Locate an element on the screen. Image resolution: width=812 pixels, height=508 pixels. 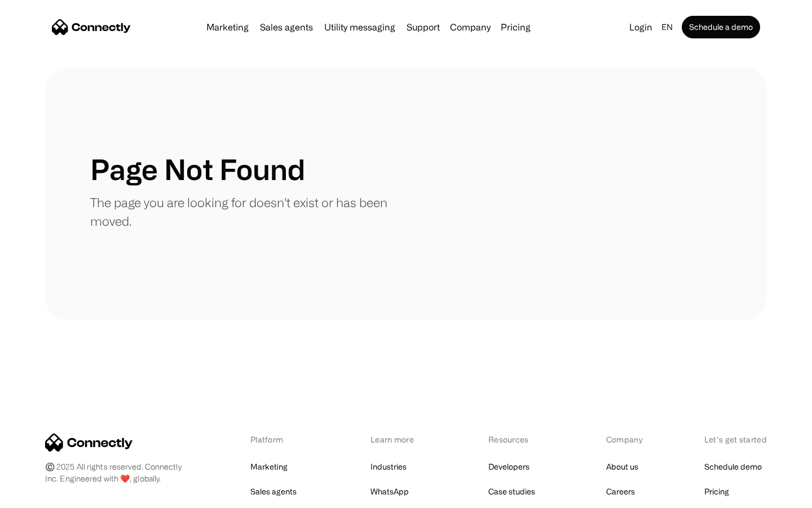
ul: Language list is located at coordinates (45, 496).